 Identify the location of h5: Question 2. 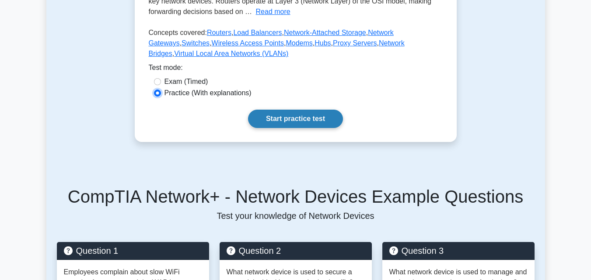
(295, 251).